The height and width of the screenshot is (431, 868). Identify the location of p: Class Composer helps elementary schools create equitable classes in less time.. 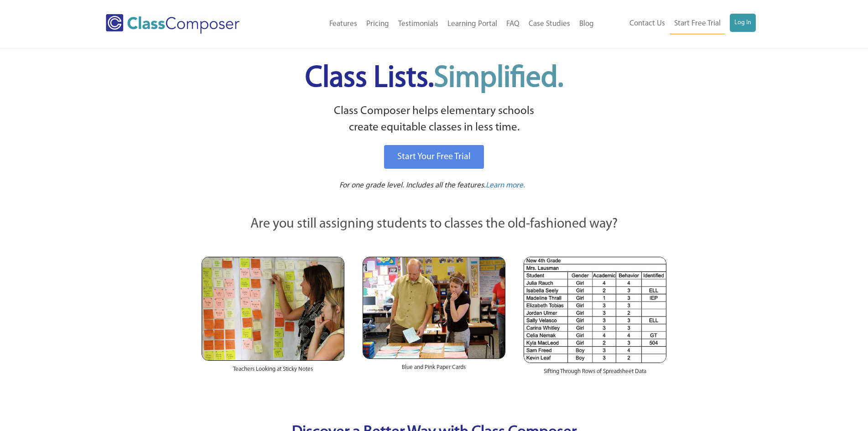
(434, 119).